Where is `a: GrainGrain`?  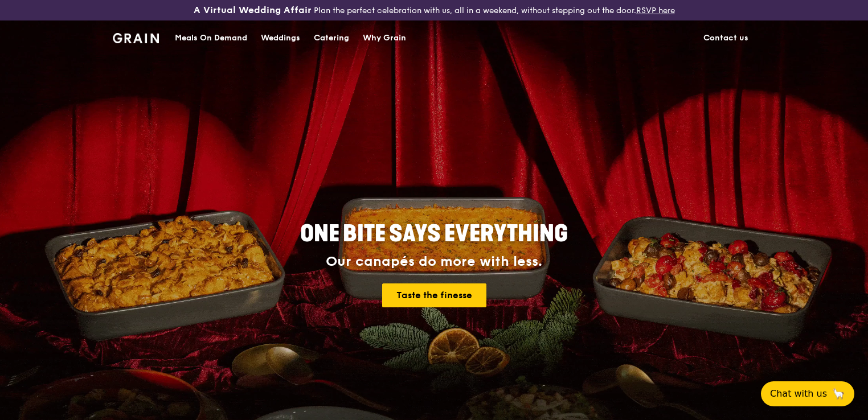
a: GrainGrain is located at coordinates (135, 37).